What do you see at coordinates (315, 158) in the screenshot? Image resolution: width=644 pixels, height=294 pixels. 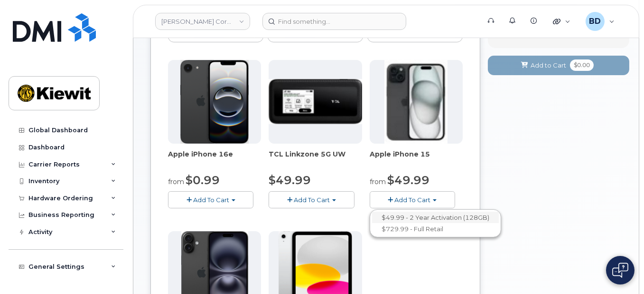 I see `span: TCL Linkzone 5G UW` at bounding box center [315, 158].